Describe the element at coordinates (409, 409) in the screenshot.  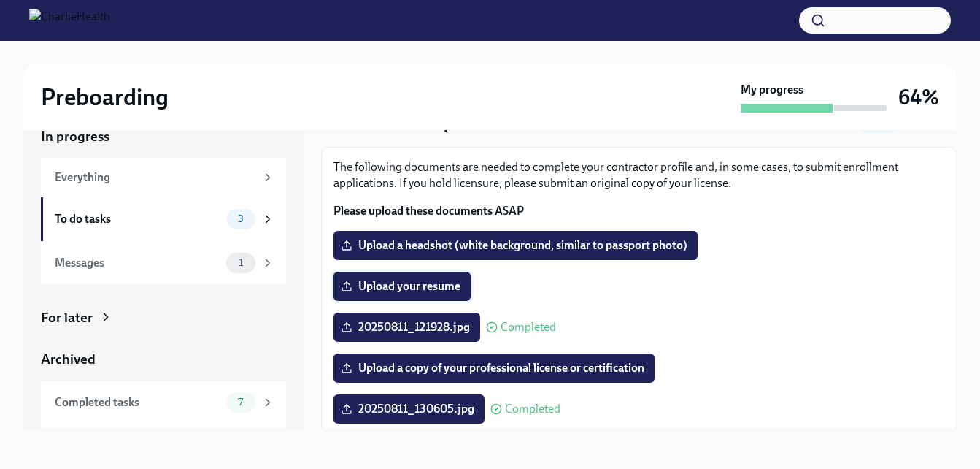
I see `label: 20250811_130605.jpg` at that location.